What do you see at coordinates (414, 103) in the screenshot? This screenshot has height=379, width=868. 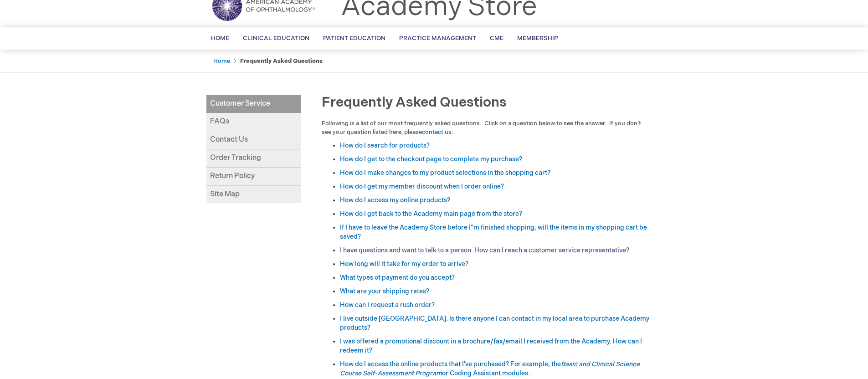 I see `span: Frequently Asked Questions` at bounding box center [414, 103].